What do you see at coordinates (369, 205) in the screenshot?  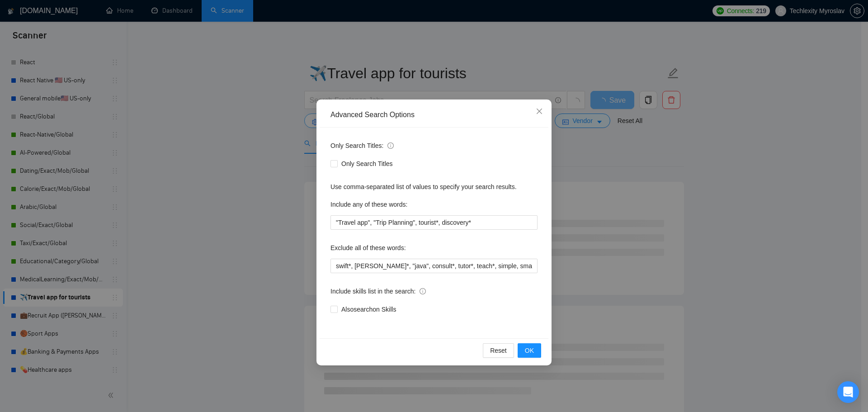 I see `label: Include any of these words:` at bounding box center [369, 205].